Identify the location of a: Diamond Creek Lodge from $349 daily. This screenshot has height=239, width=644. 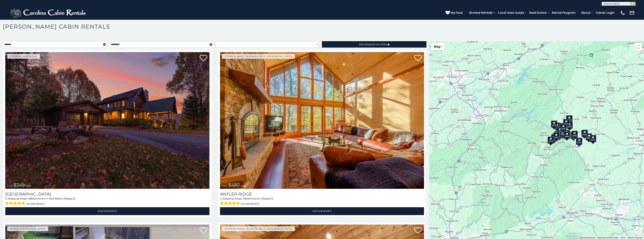
(107, 120).